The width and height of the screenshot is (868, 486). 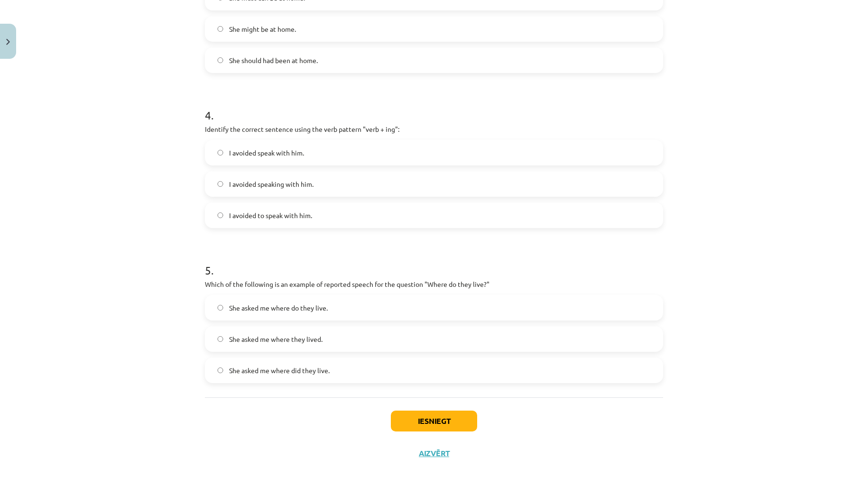 What do you see at coordinates (220, 308) in the screenshot?
I see `input: She asked me where do they live.` at bounding box center [220, 308].